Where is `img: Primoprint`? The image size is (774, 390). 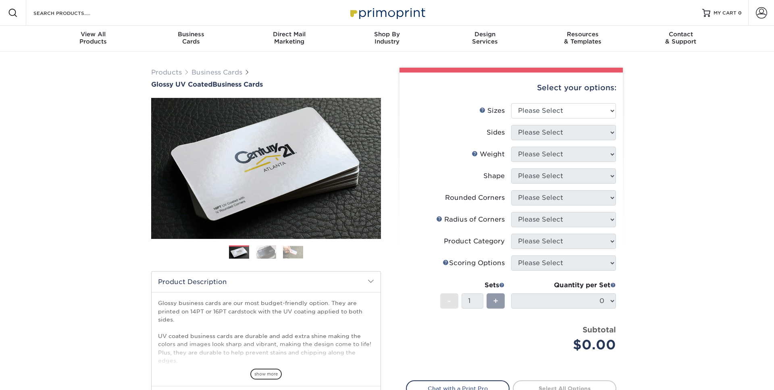
img: Primoprint is located at coordinates (387, 12).